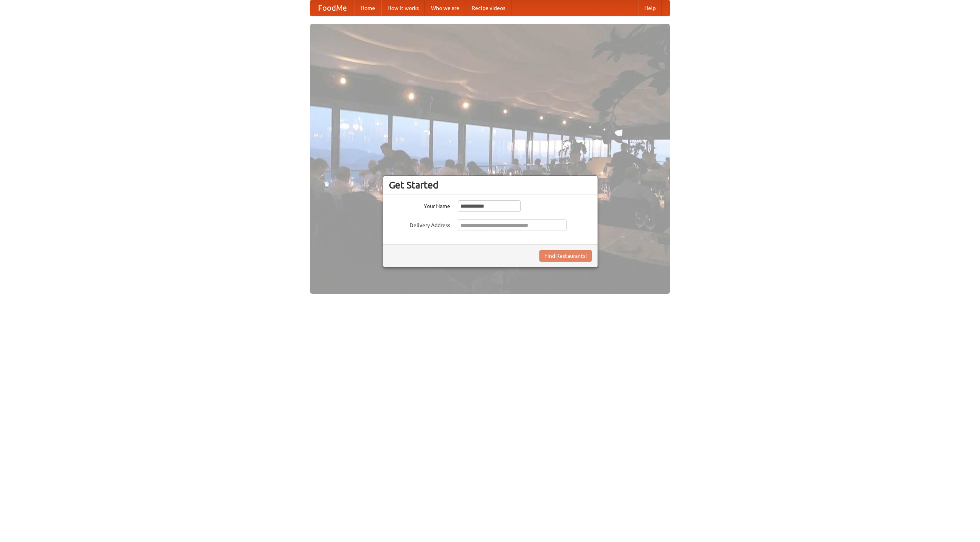  Describe the element at coordinates (488, 8) in the screenshot. I see `a: Recipe videos` at that location.